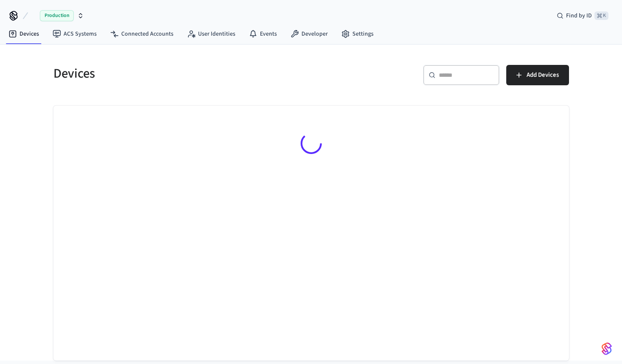 This screenshot has height=364, width=622. I want to click on img: SeamLogoGradient.69752ec5.svg, so click(607, 348).